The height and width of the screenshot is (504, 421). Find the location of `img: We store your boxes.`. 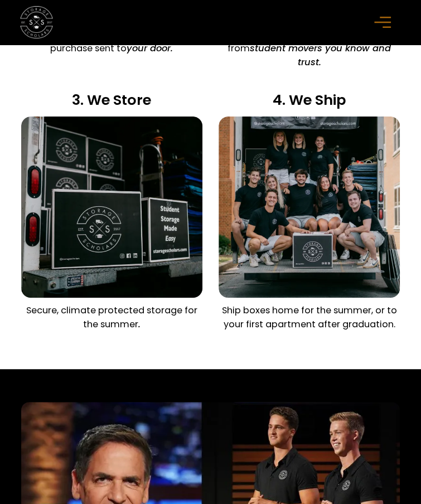

img: We store your boxes. is located at coordinates (111, 207).